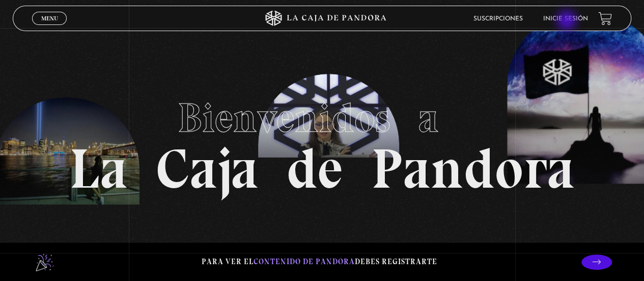 The height and width of the screenshot is (281, 644). What do you see at coordinates (322, 117) in the screenshot?
I see `span: Bienvenidos a` at bounding box center [322, 117].